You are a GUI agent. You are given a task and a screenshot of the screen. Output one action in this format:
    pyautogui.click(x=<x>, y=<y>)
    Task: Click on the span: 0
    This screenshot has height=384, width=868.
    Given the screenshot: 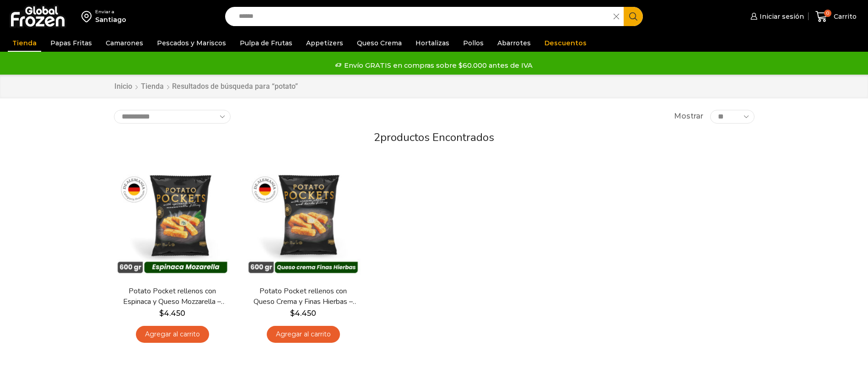 What is the action you would take?
    pyautogui.click(x=828, y=13)
    